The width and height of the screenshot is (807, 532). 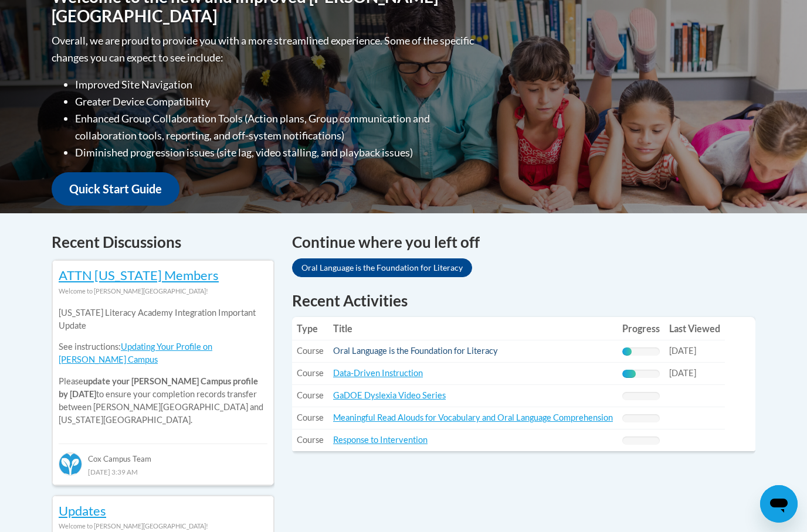 What do you see at coordinates (276, 84) in the screenshot?
I see `li: Improved Site Navigation` at bounding box center [276, 84].